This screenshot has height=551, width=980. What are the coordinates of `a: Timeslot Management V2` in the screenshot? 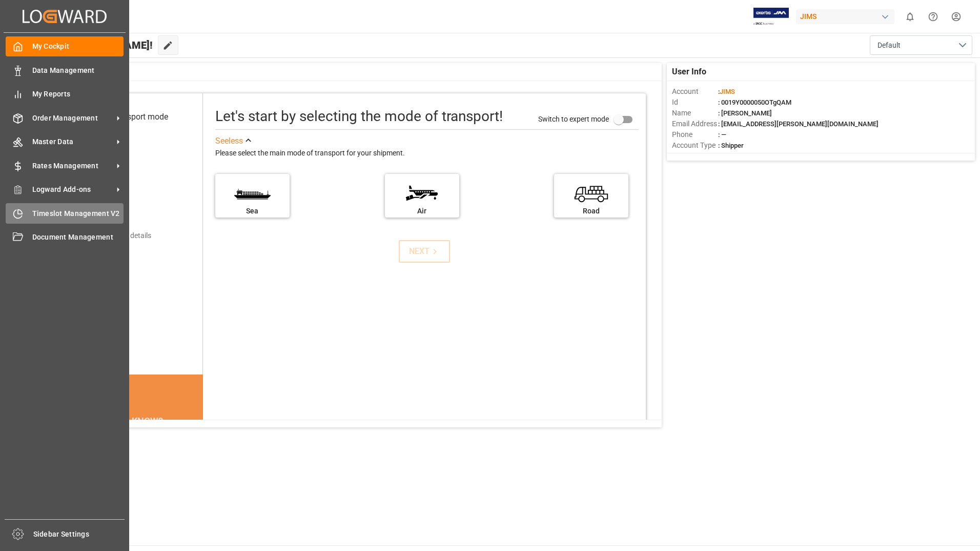 It's located at (65, 213).